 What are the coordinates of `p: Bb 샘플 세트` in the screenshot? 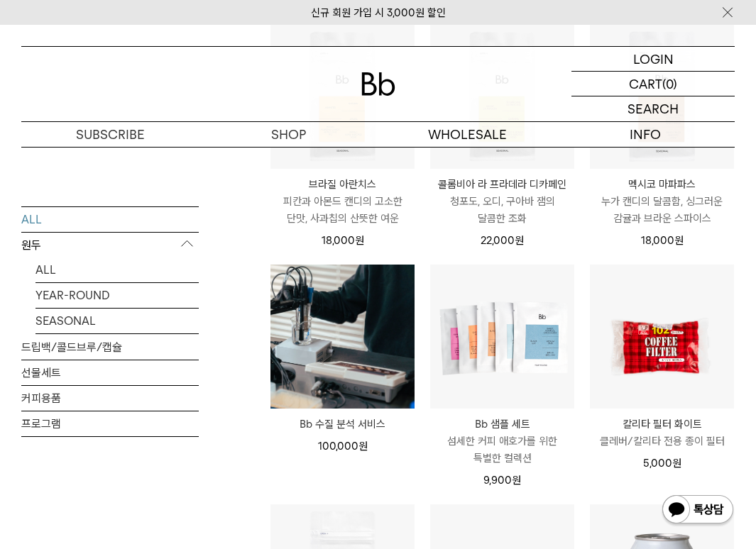 It's located at (502, 424).